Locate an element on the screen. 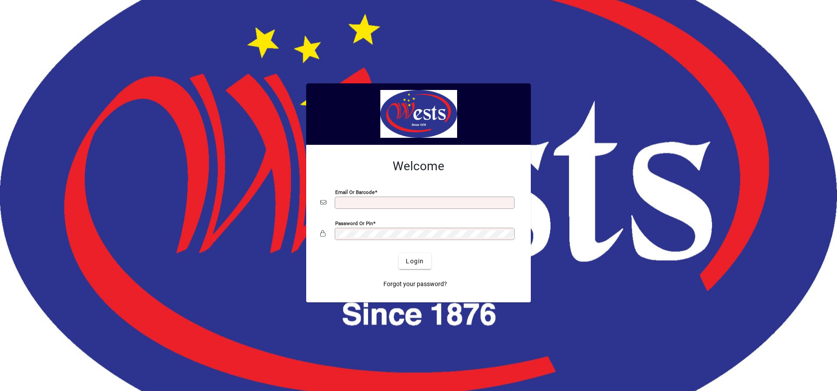 The width and height of the screenshot is (837, 391). a: Forgot your password? is located at coordinates (415, 284).